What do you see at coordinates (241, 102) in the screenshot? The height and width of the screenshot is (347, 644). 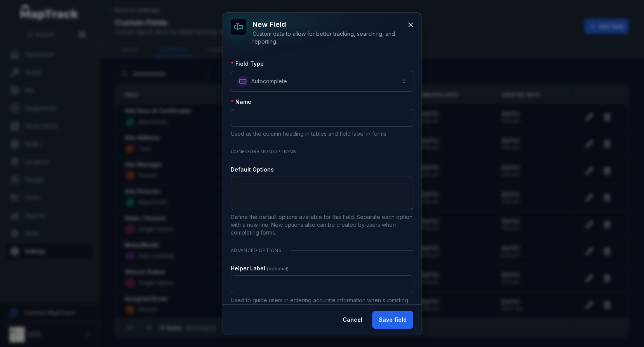 I see `label: Name` at bounding box center [241, 102].